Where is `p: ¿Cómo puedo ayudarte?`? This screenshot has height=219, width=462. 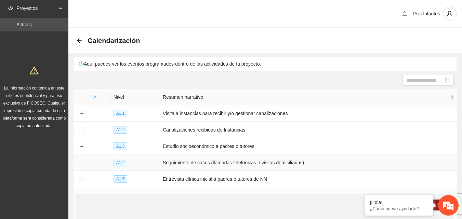
p: ¿Cómo puedo ayudarte? is located at coordinates (399, 209).